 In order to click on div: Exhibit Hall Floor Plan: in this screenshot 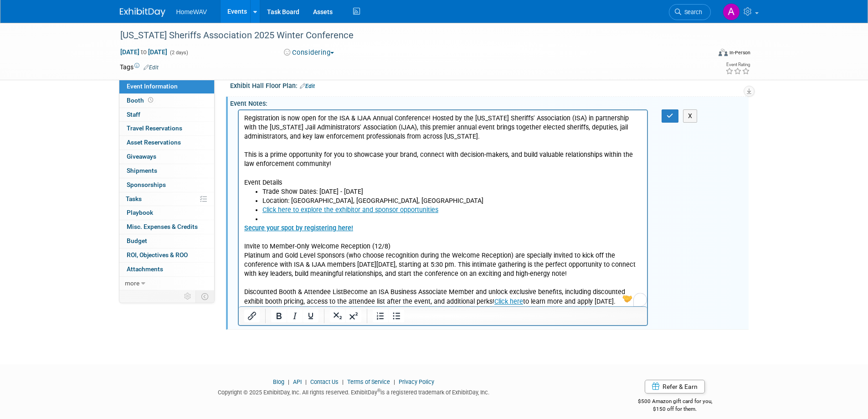, I will do `click(489, 85)`.